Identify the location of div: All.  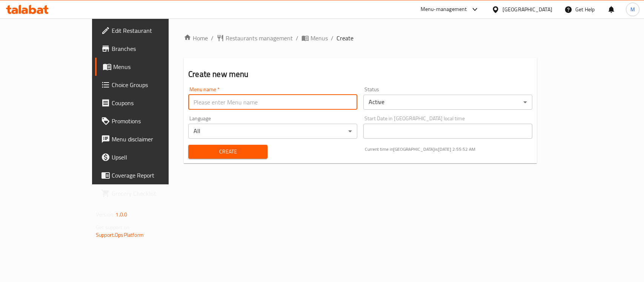
(273, 131).